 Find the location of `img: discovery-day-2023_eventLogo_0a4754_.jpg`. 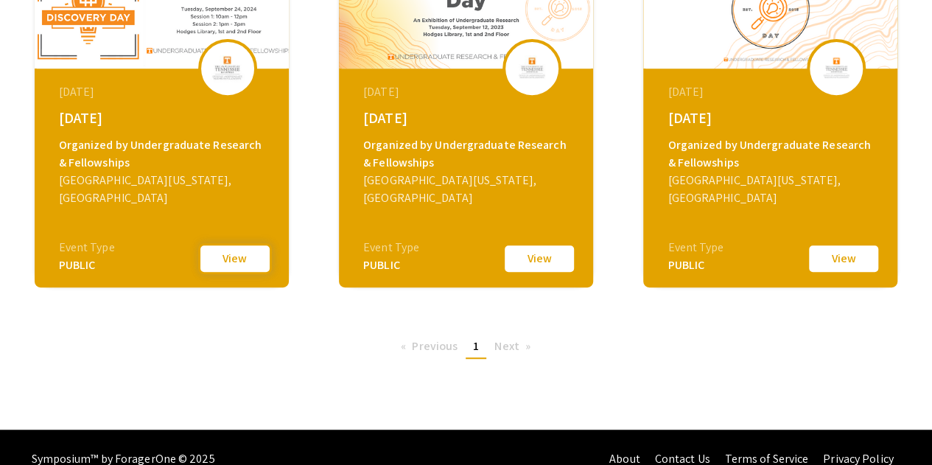

img: discovery-day-2023_eventLogo_0a4754_.jpg is located at coordinates (532, 68).